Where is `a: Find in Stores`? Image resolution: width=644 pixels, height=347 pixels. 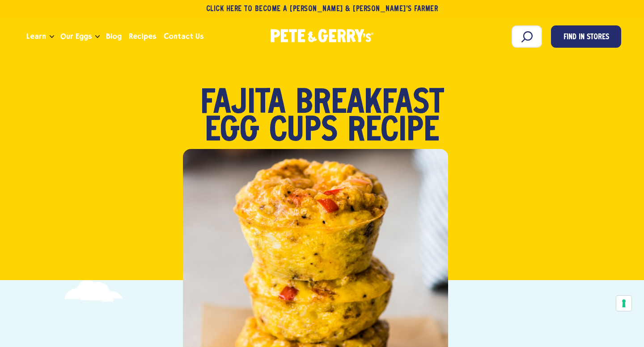
a: Find in Stores is located at coordinates (586, 37).